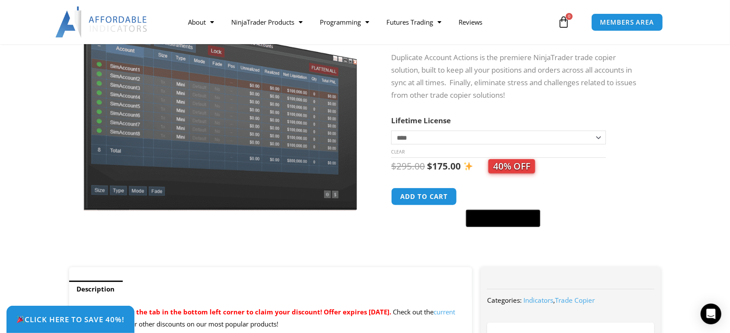 This screenshot has width=730, height=333. Describe the element at coordinates (344, 22) in the screenshot. I see `a: Programming` at that location.